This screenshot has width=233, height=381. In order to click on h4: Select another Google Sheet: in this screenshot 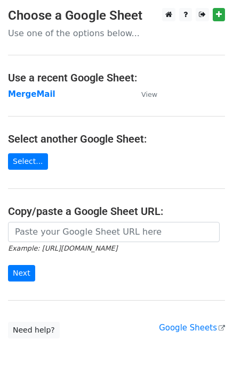, I will do `click(116, 139)`.